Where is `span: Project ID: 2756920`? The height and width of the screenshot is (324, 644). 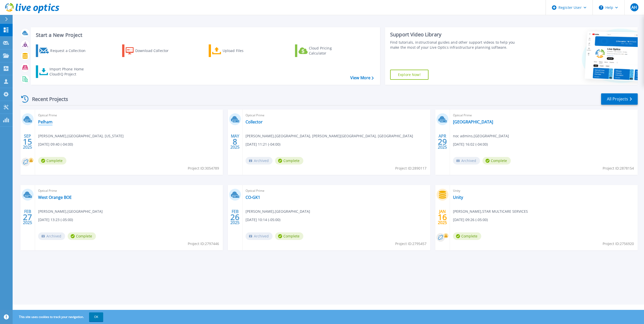
span: Project ID: 2756920 is located at coordinates (618, 244).